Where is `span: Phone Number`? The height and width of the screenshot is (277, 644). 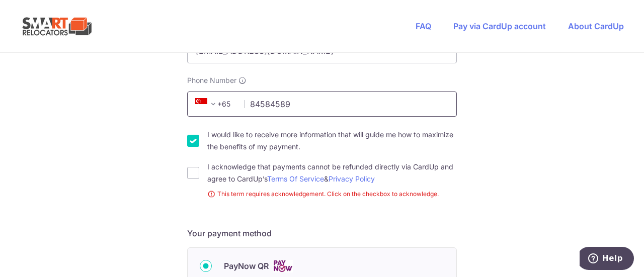
span: Phone Number is located at coordinates (212, 80).